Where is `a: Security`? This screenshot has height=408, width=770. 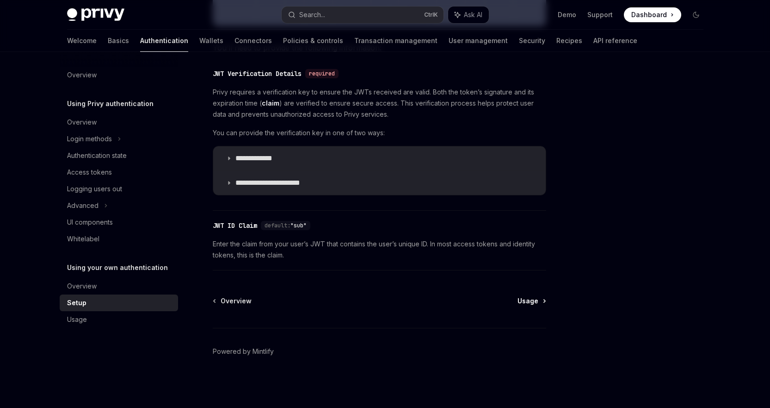
a: Security is located at coordinates (532, 41).